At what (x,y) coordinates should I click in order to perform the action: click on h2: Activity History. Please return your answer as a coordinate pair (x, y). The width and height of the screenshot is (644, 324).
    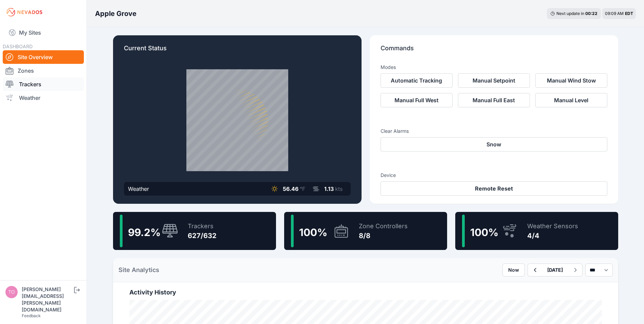
    Looking at the image, I should click on (366, 292).